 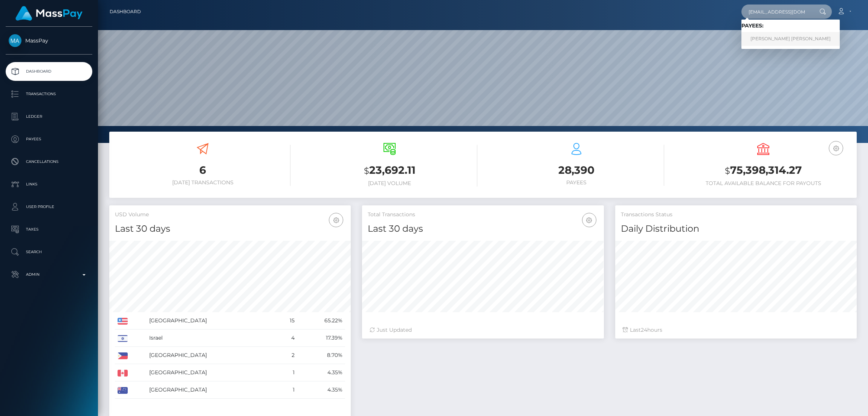 What do you see at coordinates (791, 26) in the screenshot?
I see `h6: Payees:` at bounding box center [791, 26].